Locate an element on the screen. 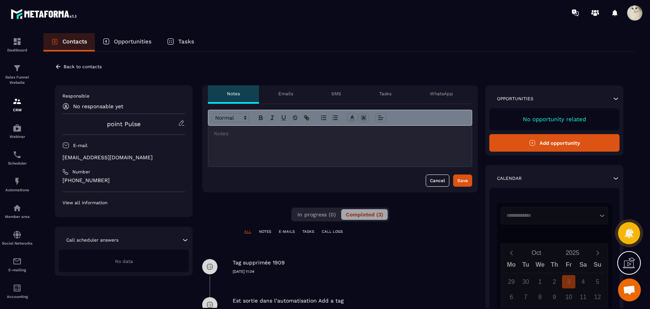 Image resolution: width=650 pixels, height=309 pixels. p: No opportunity related is located at coordinates (554, 119).